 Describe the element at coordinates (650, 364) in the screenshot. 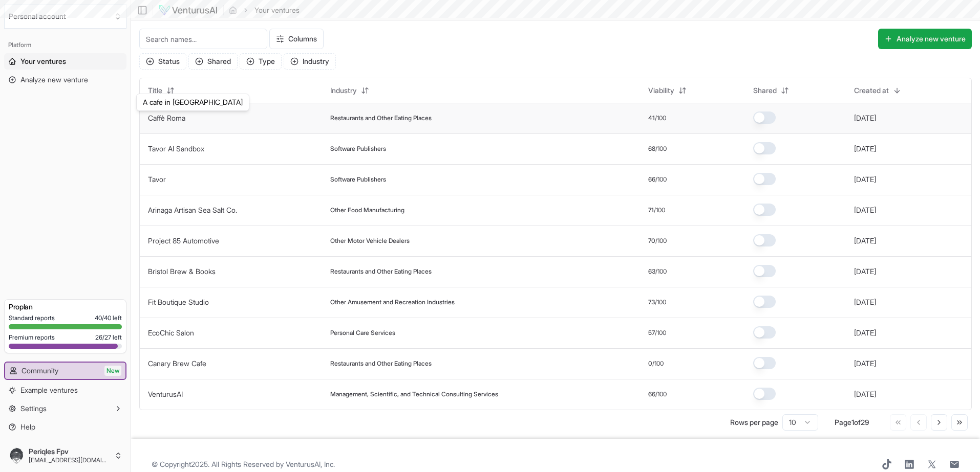

I see `span: 0` at that location.